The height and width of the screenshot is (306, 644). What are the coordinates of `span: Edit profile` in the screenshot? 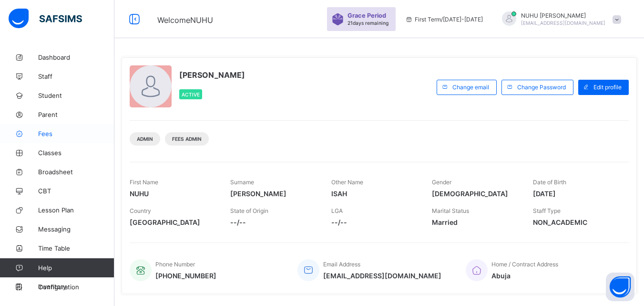 It's located at (607, 87).